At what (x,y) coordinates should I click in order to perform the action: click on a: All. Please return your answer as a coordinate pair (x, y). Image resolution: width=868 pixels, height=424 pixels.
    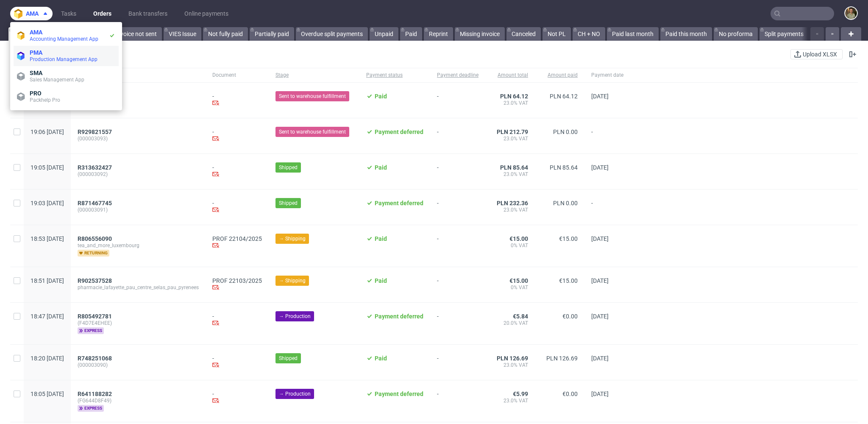
    Looking at the image, I should click on (21, 34).